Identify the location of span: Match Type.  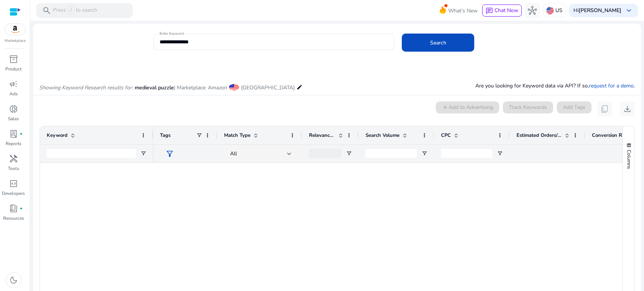
(237, 136).